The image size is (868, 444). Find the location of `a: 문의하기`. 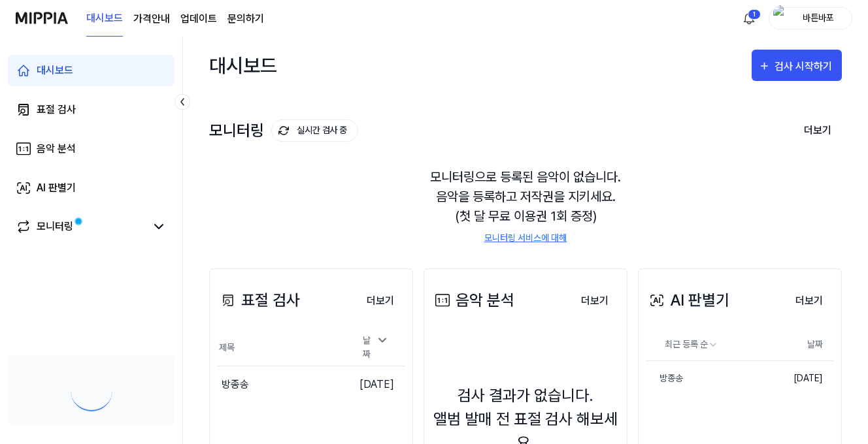

a: 문의하기 is located at coordinates (246, 19).